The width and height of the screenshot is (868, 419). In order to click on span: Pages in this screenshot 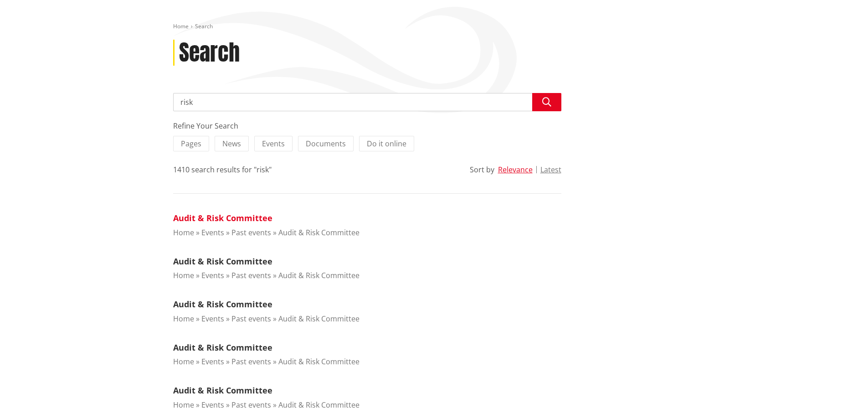, I will do `click(191, 144)`.